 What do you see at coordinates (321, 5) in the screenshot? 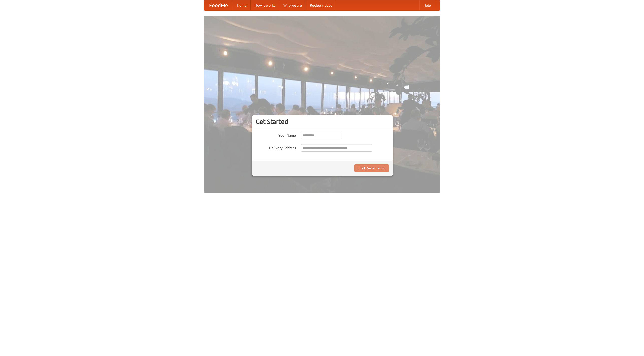
I see `a: Recipe videos` at bounding box center [321, 5].